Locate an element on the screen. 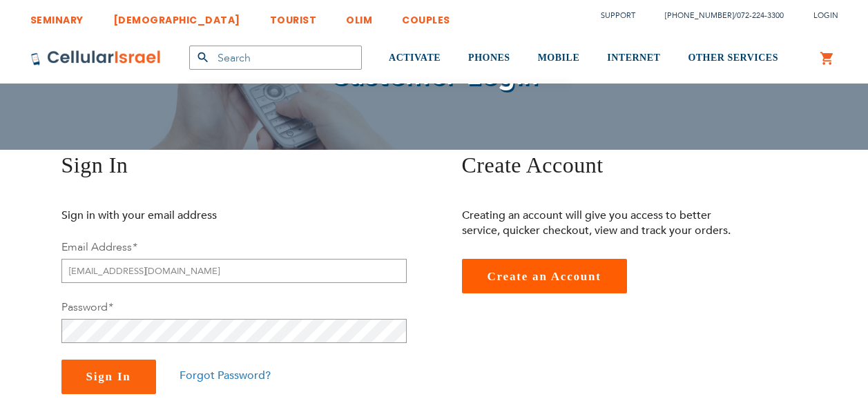  a: OTHER SERVICES is located at coordinates (732, 58).